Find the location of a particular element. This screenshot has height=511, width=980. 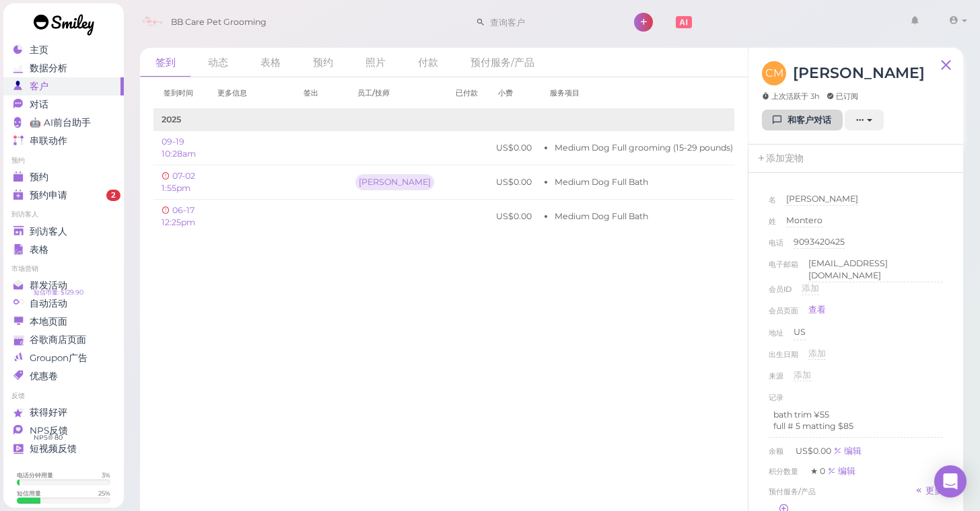

span: 自动活动 is located at coordinates (48, 303).